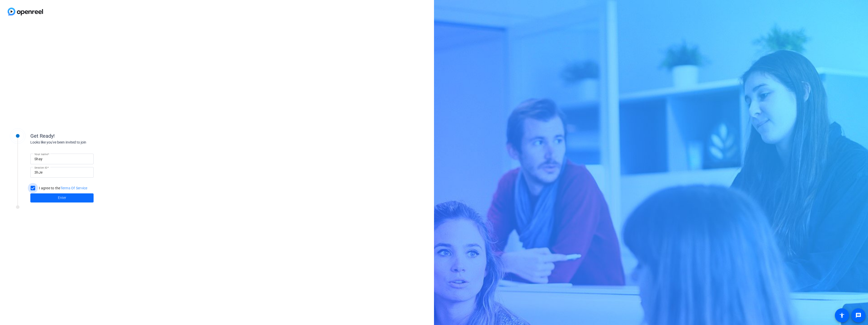 The width and height of the screenshot is (868, 325). I want to click on label: I agree to the, so click(63, 188).